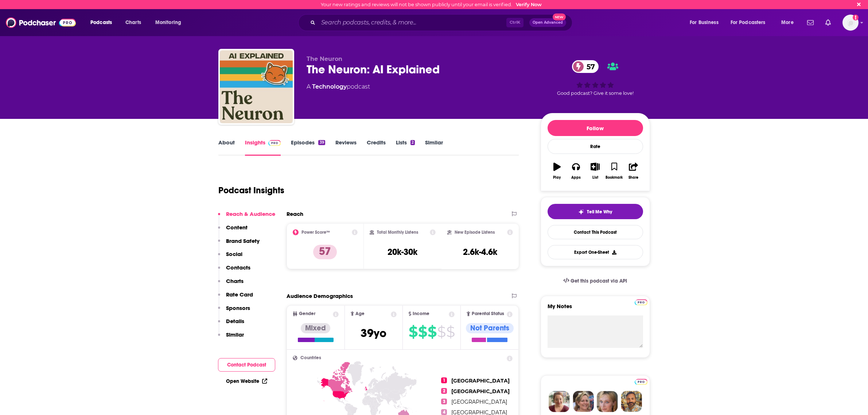 This screenshot has width=868, height=415. I want to click on span: 4, so click(444, 412).